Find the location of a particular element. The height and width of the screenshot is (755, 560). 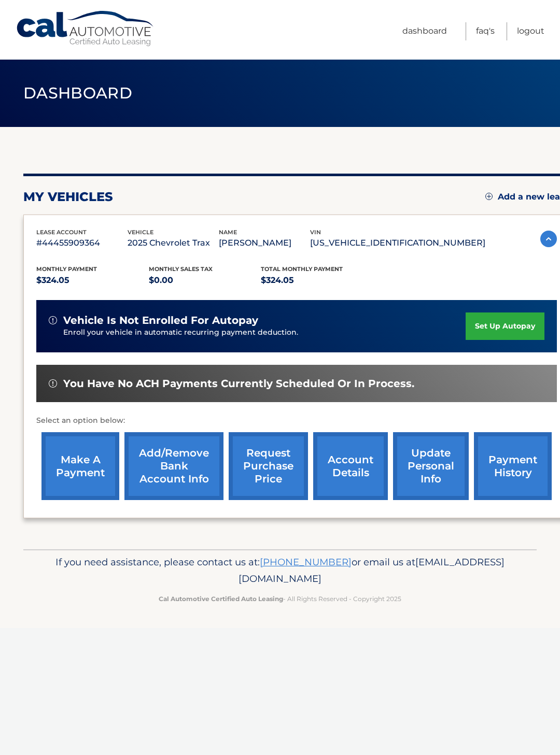

a: payment history is located at coordinates (512, 466).